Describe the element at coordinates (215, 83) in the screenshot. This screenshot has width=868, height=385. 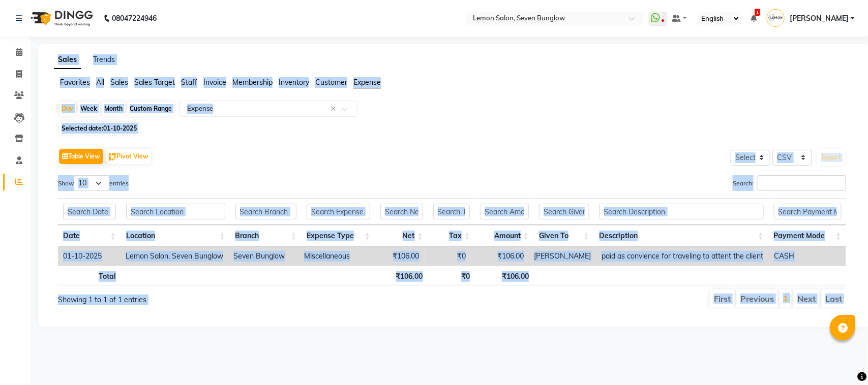
I see `span: Invoice` at that location.